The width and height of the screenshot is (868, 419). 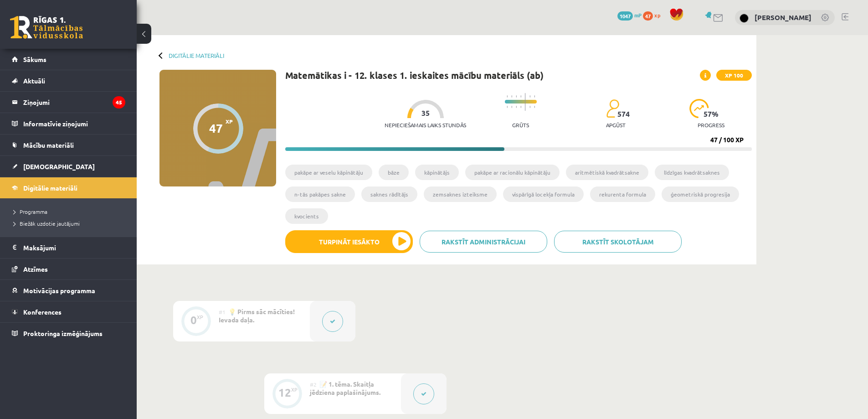 What do you see at coordinates (68, 269) in the screenshot?
I see `a: Atzīmes` at bounding box center [68, 269].